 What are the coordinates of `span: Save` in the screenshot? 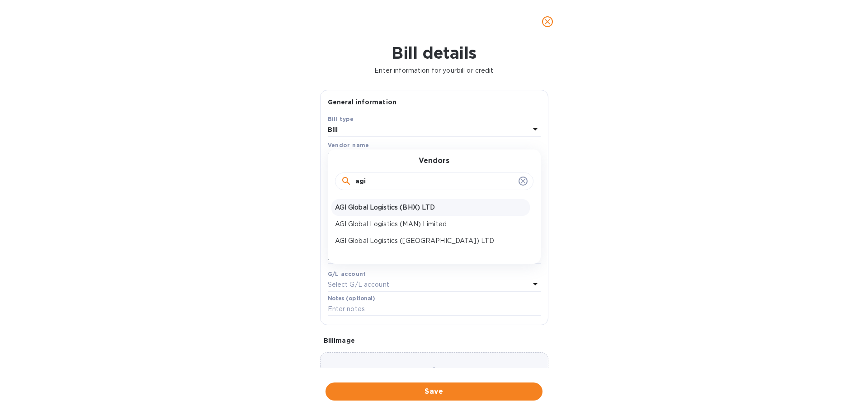 It's located at (434, 392).